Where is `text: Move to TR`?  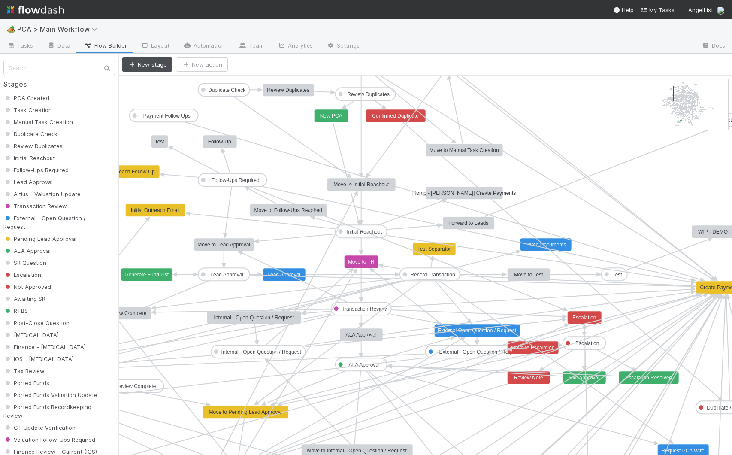 text: Move to TR is located at coordinates (361, 262).